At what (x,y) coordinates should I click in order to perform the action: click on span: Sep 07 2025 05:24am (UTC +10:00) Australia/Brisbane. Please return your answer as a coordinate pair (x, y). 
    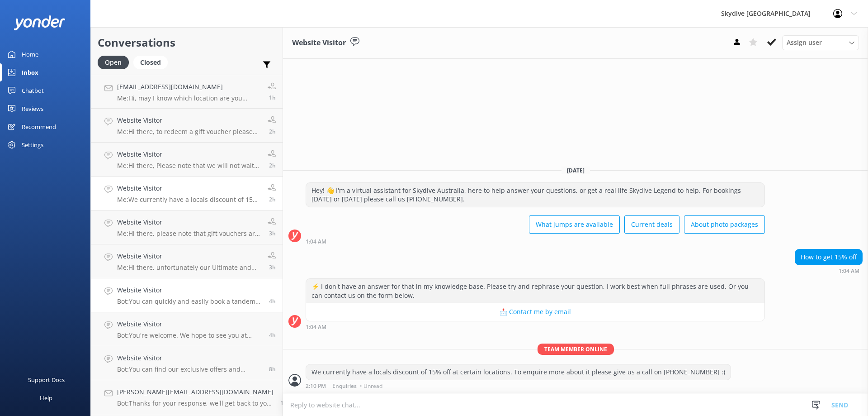
    Looking at the image, I should click on (285, 403).